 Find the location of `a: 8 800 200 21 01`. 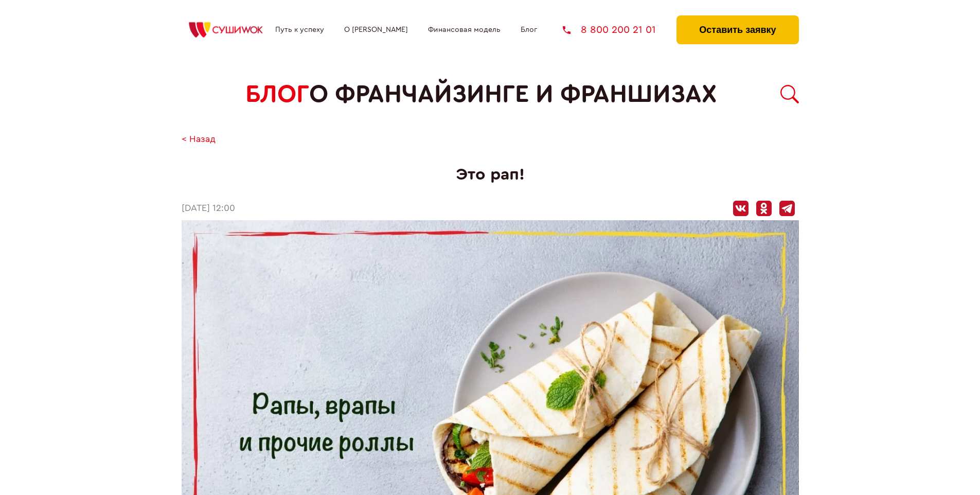

a: 8 800 200 21 01 is located at coordinates (610, 30).